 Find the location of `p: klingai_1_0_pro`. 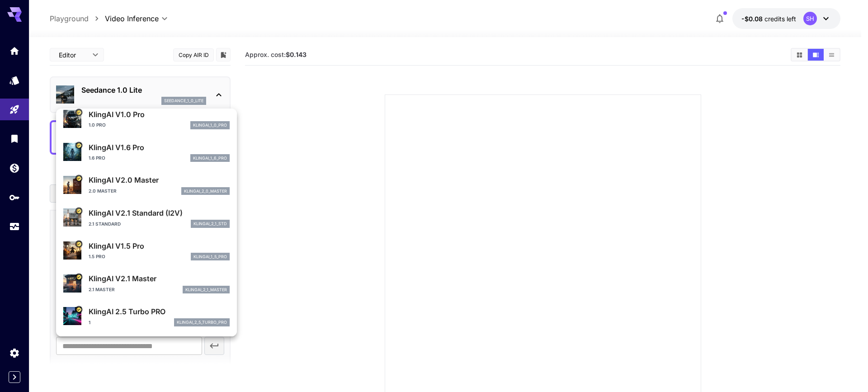

p: klingai_1_0_pro is located at coordinates (210, 125).